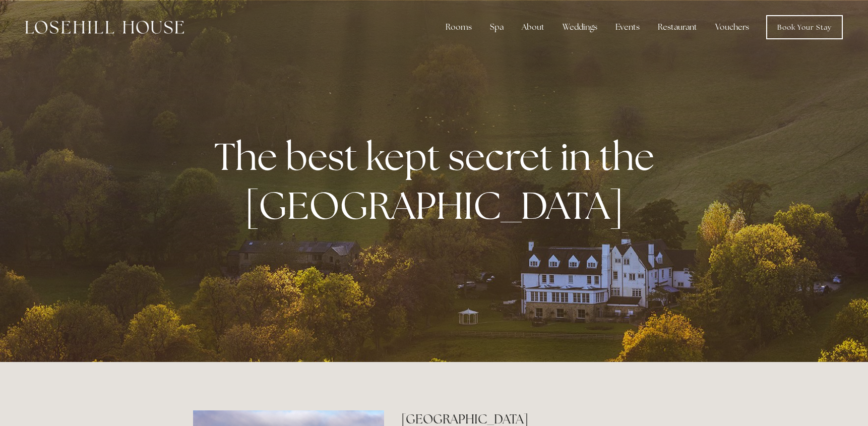 Image resolution: width=868 pixels, height=426 pixels. What do you see at coordinates (628, 27) in the screenshot?
I see `div: Events` at bounding box center [628, 27].